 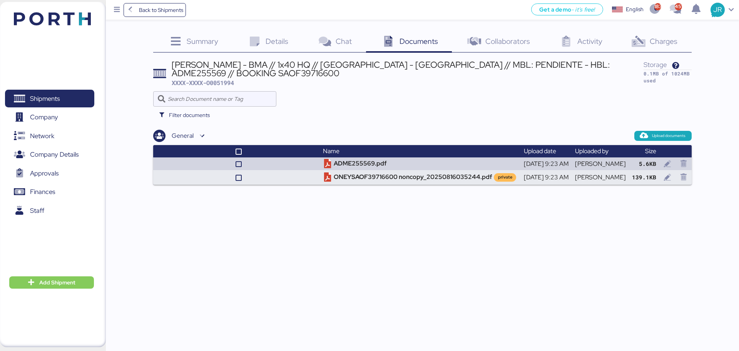 I want to click on td: 139.1KB, so click(x=644, y=177).